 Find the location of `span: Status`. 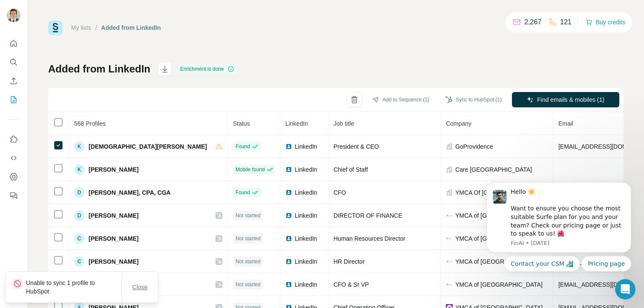

span: Status is located at coordinates (241, 124).